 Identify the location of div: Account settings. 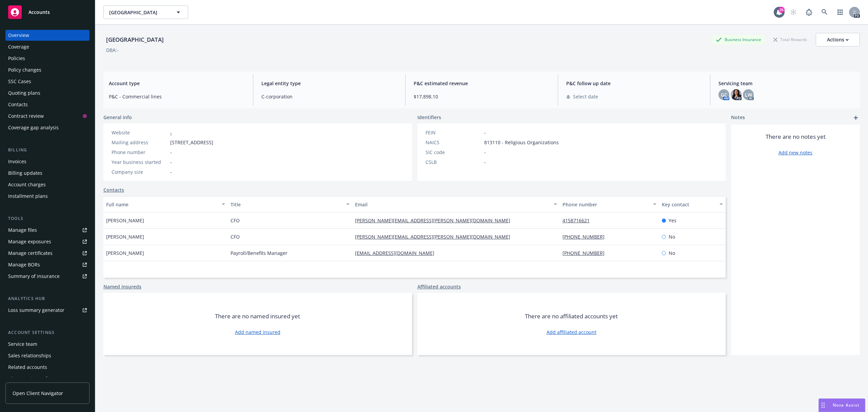
(48, 332).